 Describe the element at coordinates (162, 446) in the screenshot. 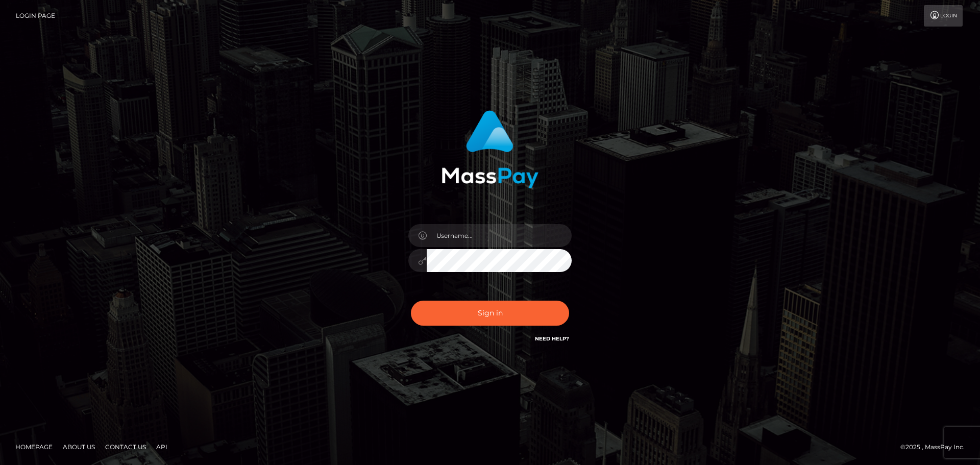

I see `a: API` at that location.